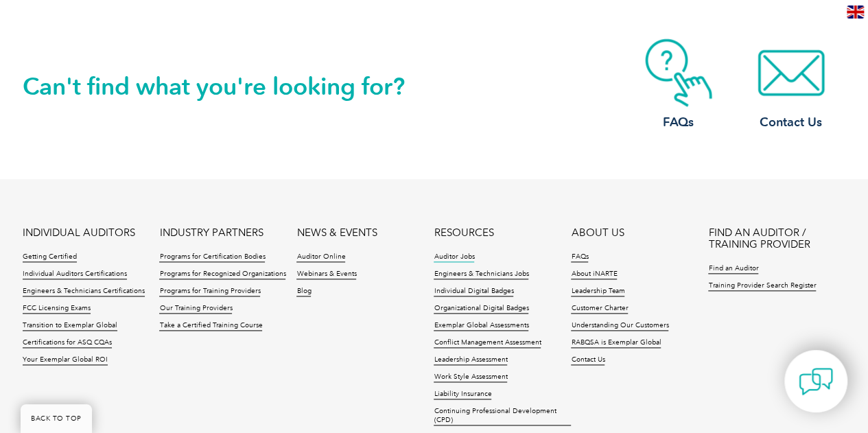 Image resolution: width=868 pixels, height=433 pixels. I want to click on a: Training Provider Search Register, so click(761, 286).